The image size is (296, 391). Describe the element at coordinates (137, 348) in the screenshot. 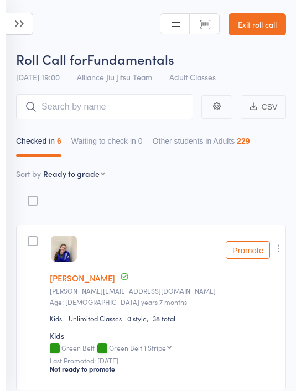

I see `div: Green Belt 1 Stripe` at that location.